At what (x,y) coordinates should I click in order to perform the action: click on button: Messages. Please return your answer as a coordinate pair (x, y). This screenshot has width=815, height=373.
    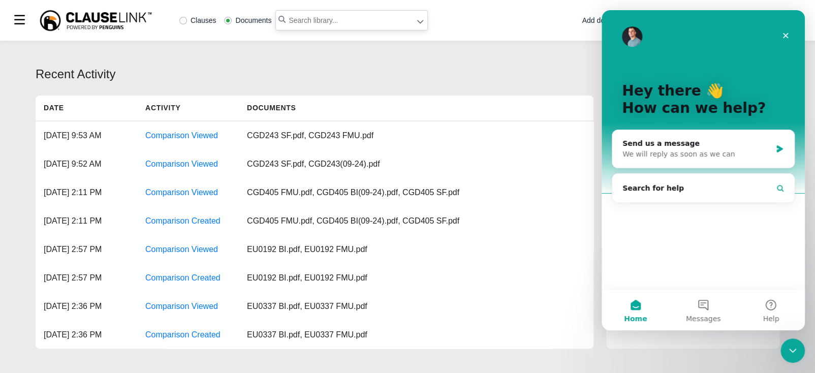
    Looking at the image, I should click on (101, 300).